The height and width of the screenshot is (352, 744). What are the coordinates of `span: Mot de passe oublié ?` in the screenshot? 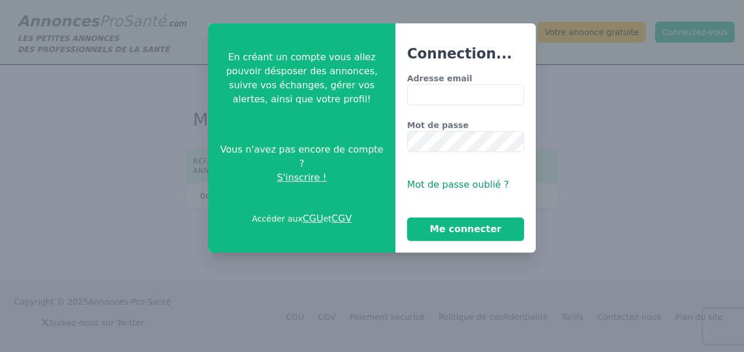 It's located at (458, 184).